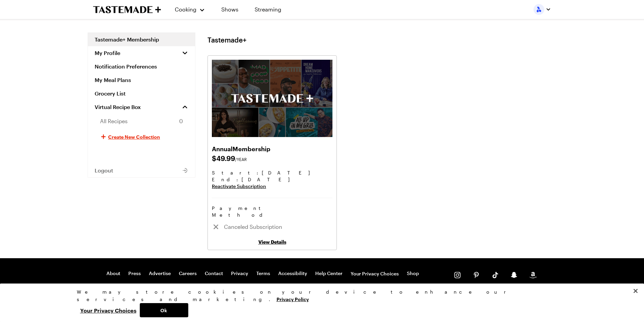  Describe the element at coordinates (141, 66) in the screenshot. I see `a: Notification Preferences` at that location.